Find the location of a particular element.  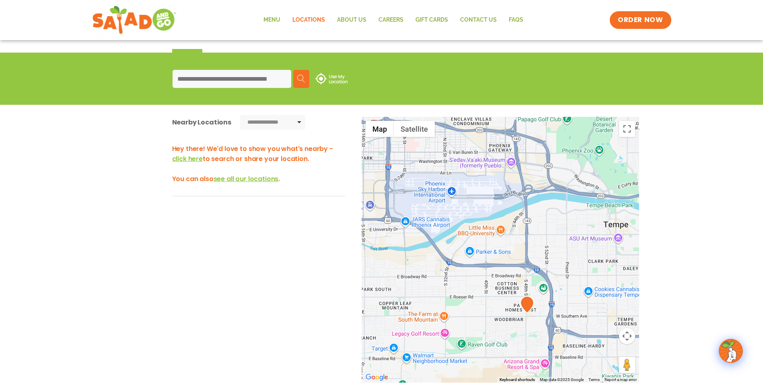

div: Nearby Locations is located at coordinates (201, 122).